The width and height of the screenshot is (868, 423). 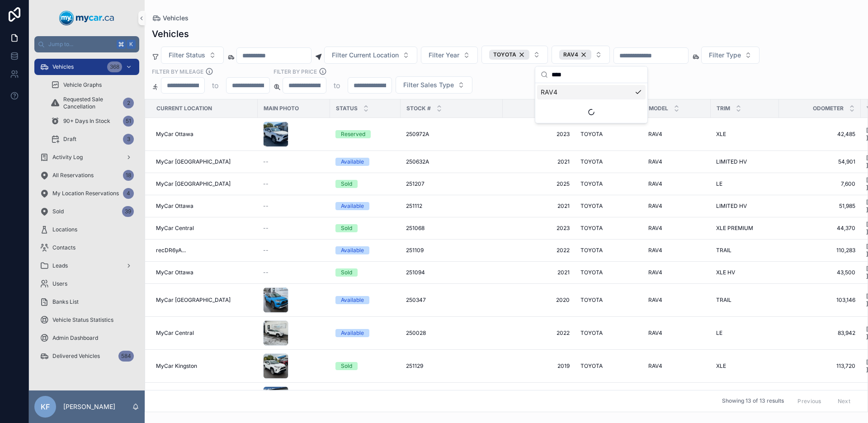 I want to click on a: Sold, so click(x=365, y=273).